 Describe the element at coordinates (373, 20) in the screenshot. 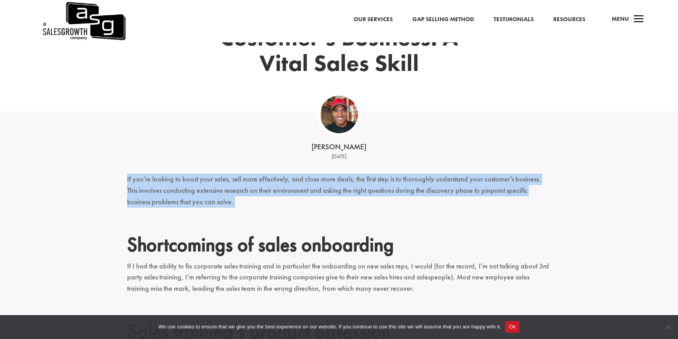

I see `a: Our Services` at that location.